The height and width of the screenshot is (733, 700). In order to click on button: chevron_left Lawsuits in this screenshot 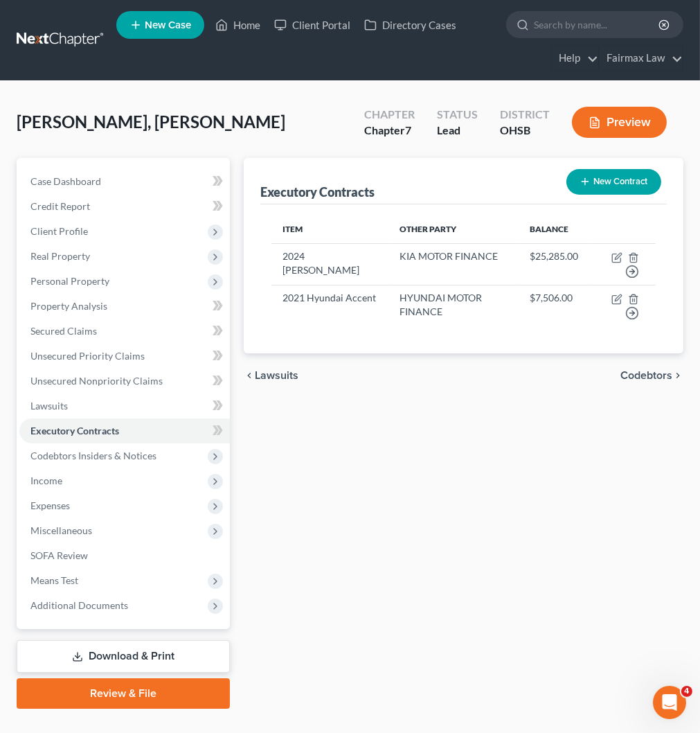, I will do `click(271, 376)`.